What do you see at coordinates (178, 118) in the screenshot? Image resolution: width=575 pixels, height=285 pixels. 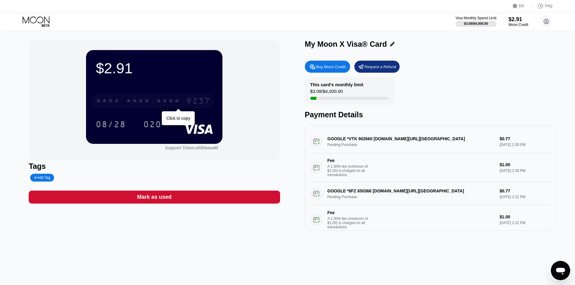 I see `div: Click to copy` at bounding box center [178, 118].